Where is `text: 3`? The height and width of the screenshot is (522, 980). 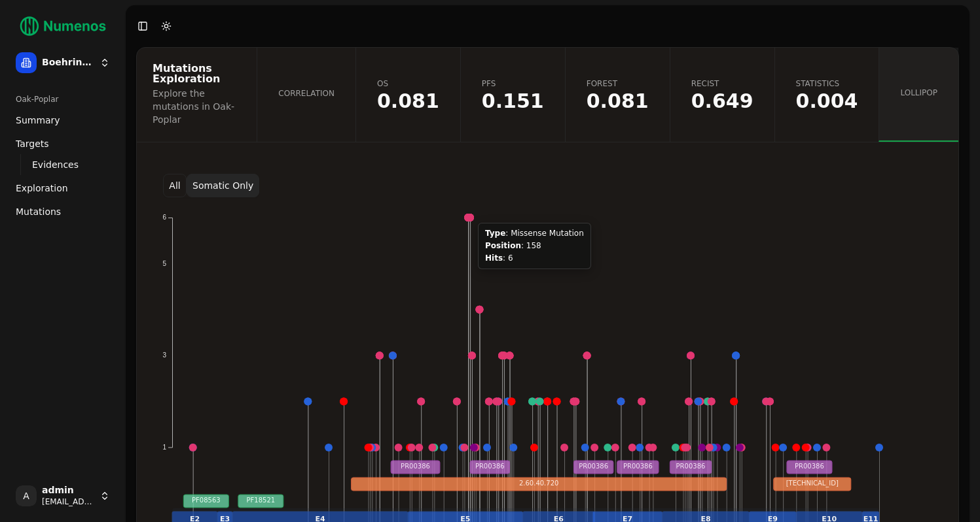 text: 3 is located at coordinates (164, 355).